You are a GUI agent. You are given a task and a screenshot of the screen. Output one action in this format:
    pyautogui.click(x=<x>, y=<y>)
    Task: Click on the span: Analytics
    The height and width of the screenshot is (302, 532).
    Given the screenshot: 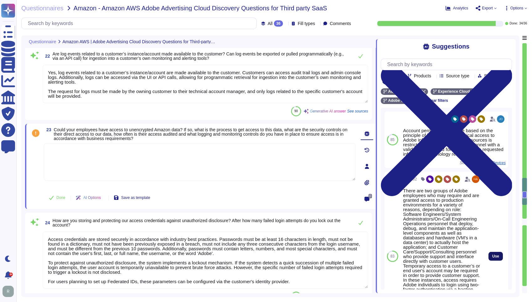 What is the action you would take?
    pyautogui.click(x=460, y=8)
    